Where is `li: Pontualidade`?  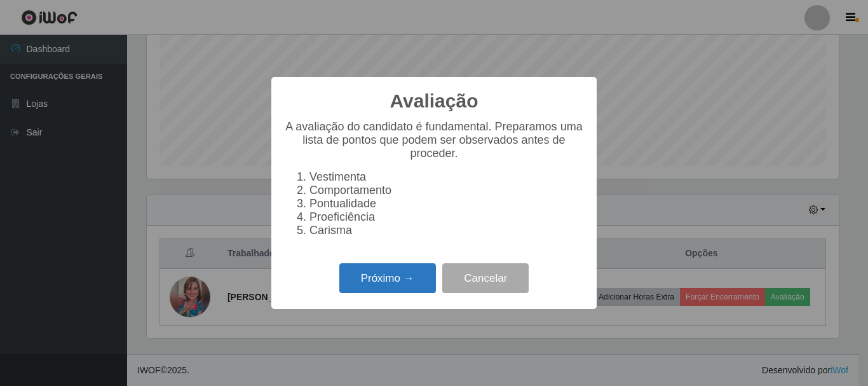 li: Pontualidade is located at coordinates (447, 203).